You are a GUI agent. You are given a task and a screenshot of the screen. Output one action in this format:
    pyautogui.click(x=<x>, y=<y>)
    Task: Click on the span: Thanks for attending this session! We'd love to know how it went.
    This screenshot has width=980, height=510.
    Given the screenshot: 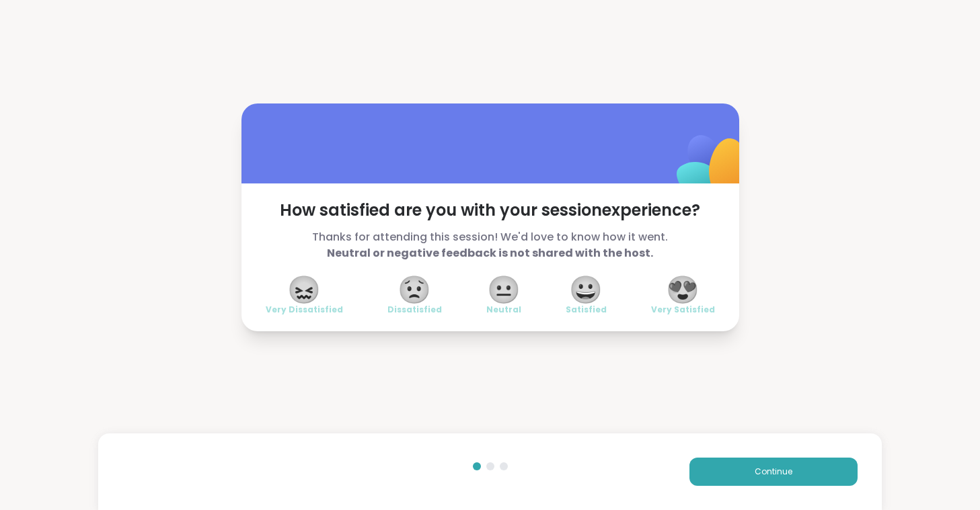 What is the action you would take?
    pyautogui.click(x=490, y=245)
    